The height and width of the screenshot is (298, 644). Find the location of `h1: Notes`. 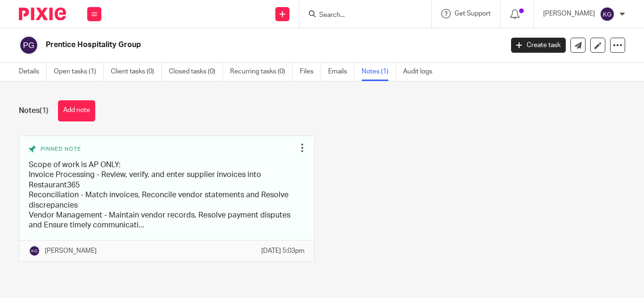

h1: Notes is located at coordinates (33, 111).